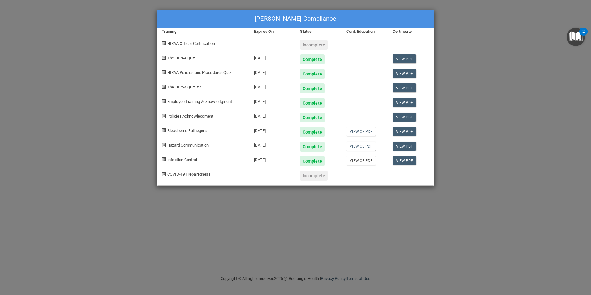 The width and height of the screenshot is (591, 295). What do you see at coordinates (318, 32) in the screenshot?
I see `div: Status` at bounding box center [318, 32].